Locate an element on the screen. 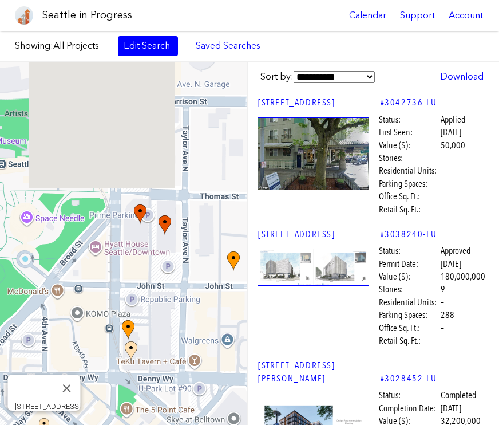 The width and height of the screenshot is (499, 425). a: #3042736-LU is located at coordinates (409, 102).